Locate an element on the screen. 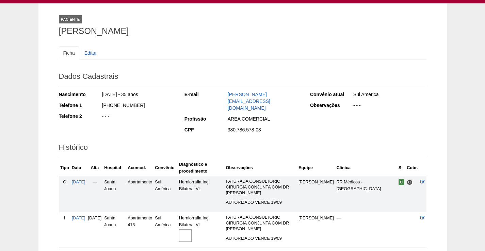  th: Equipe is located at coordinates (316, 168).